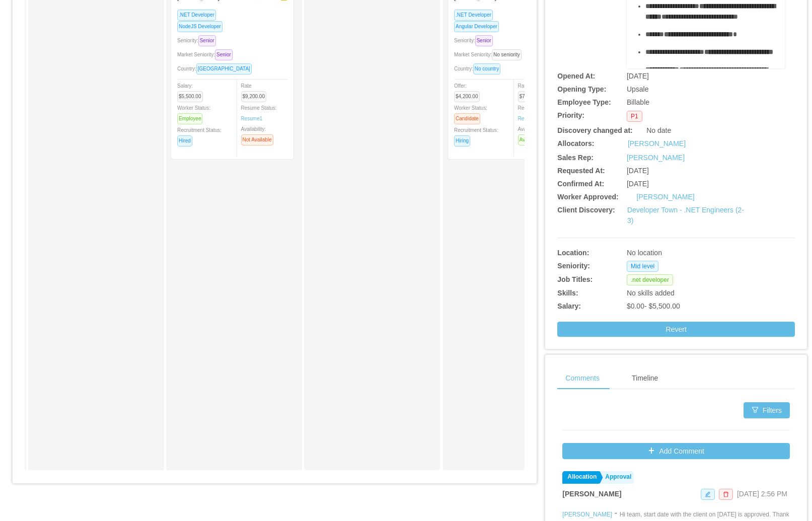  Describe the element at coordinates (588, 197) in the screenshot. I see `b: Worker Approved:` at that location.